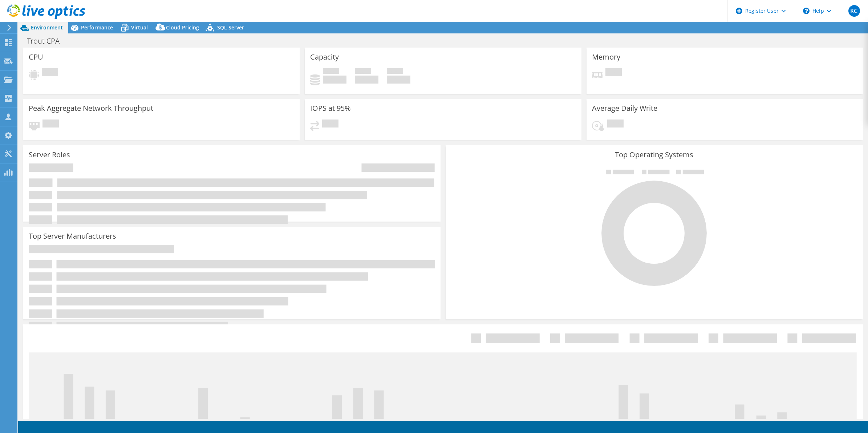 This screenshot has width=868, height=433. Describe the element at coordinates (139, 27) in the screenshot. I see `span: Virtual` at that location.